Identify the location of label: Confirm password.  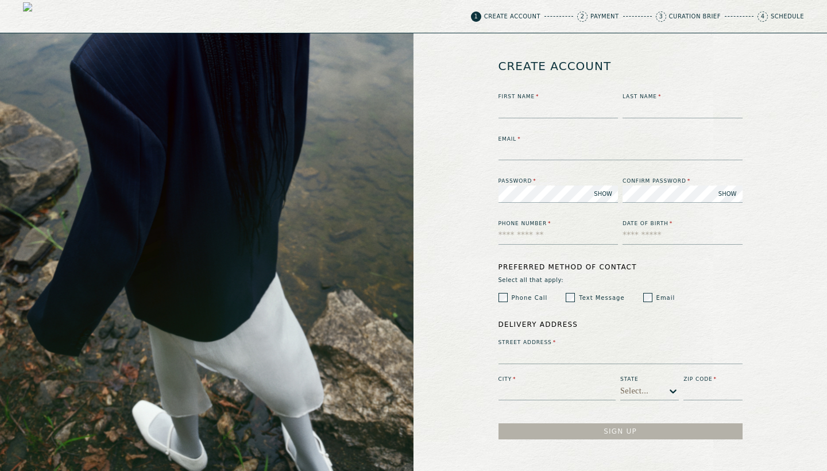
(683, 182).